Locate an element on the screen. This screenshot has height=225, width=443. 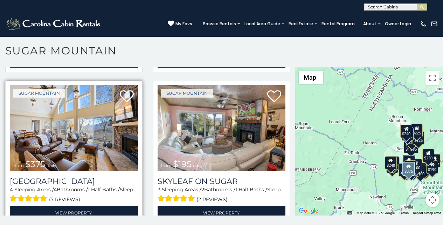
a: Browse Rentals is located at coordinates (219, 24).